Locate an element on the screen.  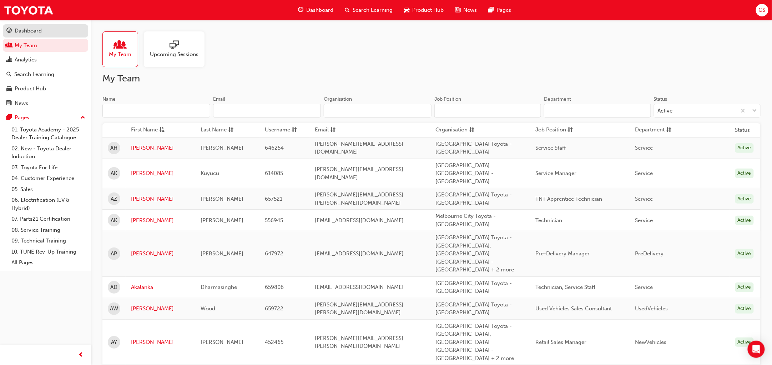
span: AP is located at coordinates (114, 253).